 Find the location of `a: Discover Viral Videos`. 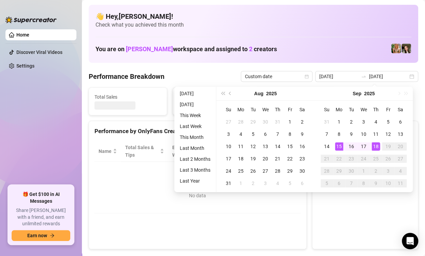

a: Discover Viral Videos is located at coordinates (39, 52).